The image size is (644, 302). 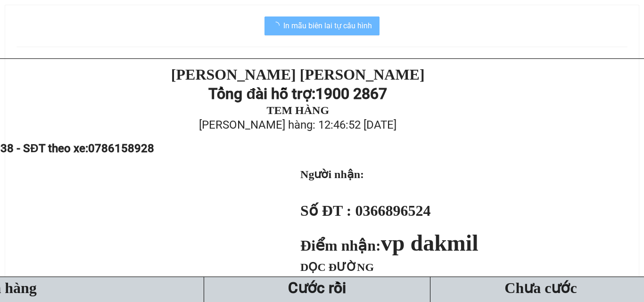 What do you see at coordinates (328, 25) in the screenshot?
I see `span: In mẫu biên lai tự cấu hình` at bounding box center [328, 25].